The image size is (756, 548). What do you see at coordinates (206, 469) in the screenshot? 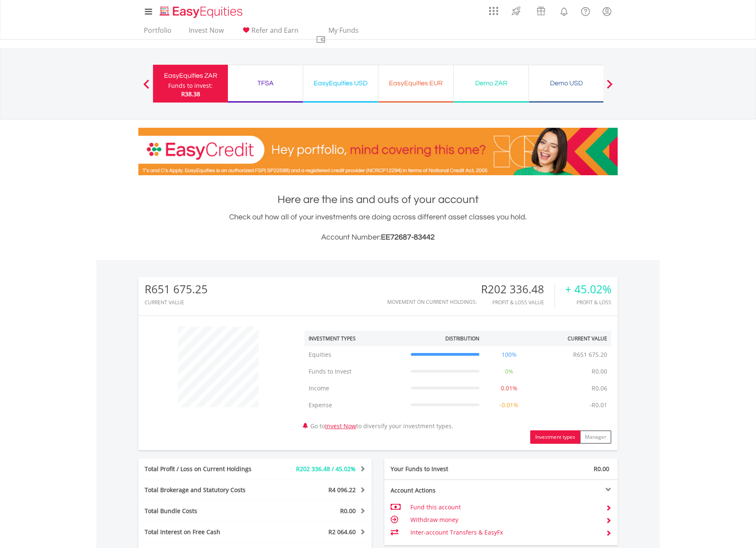
I see `div: Total Profit / Loss on Current Holdings` at bounding box center [206, 469].